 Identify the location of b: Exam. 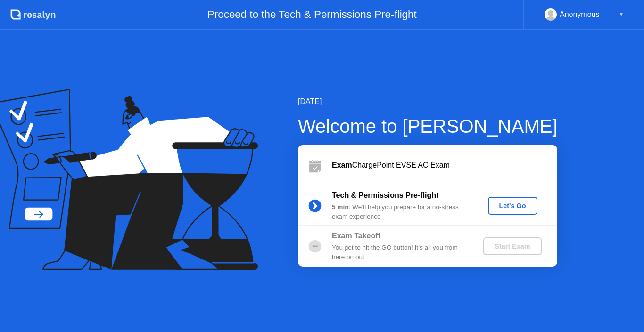
(342, 166).